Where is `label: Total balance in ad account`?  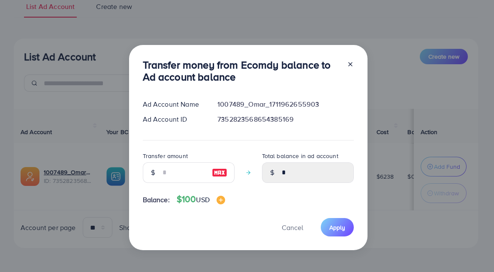 label: Total balance in ad account is located at coordinates (300, 156).